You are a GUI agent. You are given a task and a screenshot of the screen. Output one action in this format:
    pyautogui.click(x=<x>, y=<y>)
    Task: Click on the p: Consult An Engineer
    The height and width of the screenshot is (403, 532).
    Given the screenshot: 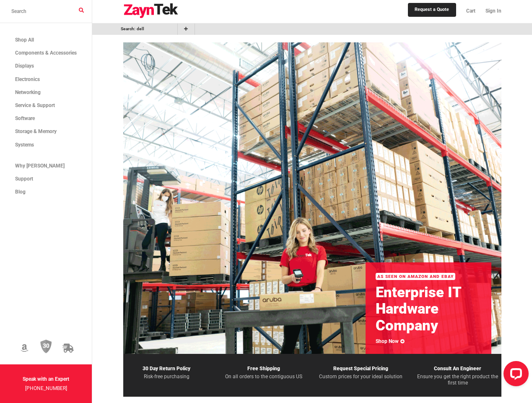 What is the action you would take?
    pyautogui.click(x=457, y=368)
    